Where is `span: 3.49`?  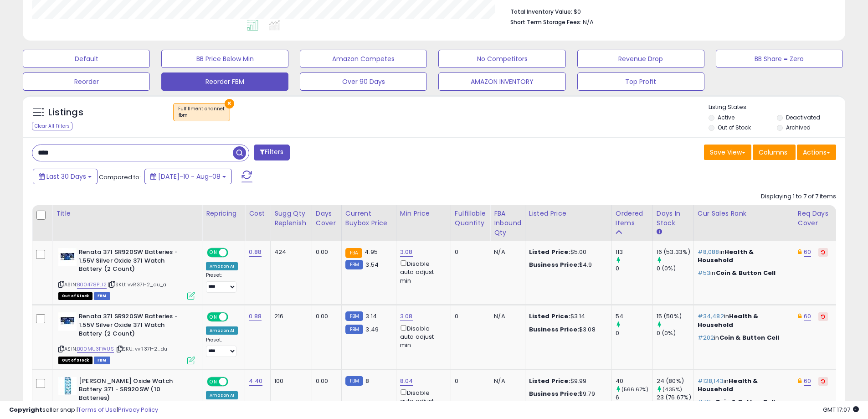 span: 3.49 is located at coordinates (372, 329).